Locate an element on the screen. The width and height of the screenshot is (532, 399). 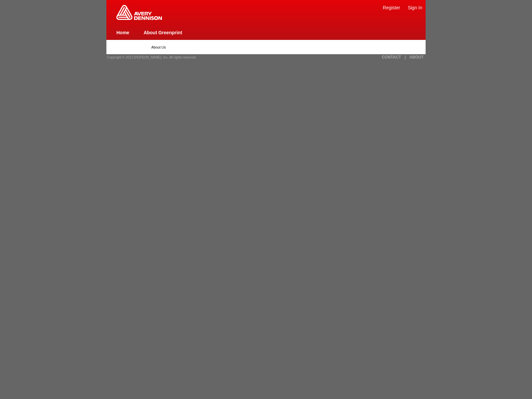
a: Sign In is located at coordinates (415, 8).